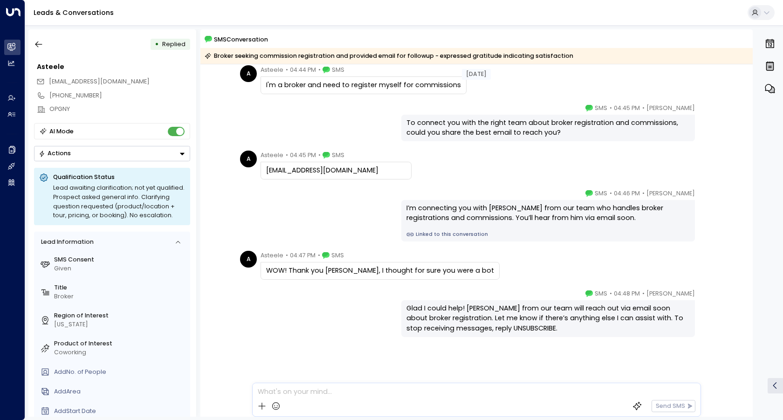  Describe the element at coordinates (99, 82) in the screenshot. I see `span: Asteele@opgny.com` at that location.